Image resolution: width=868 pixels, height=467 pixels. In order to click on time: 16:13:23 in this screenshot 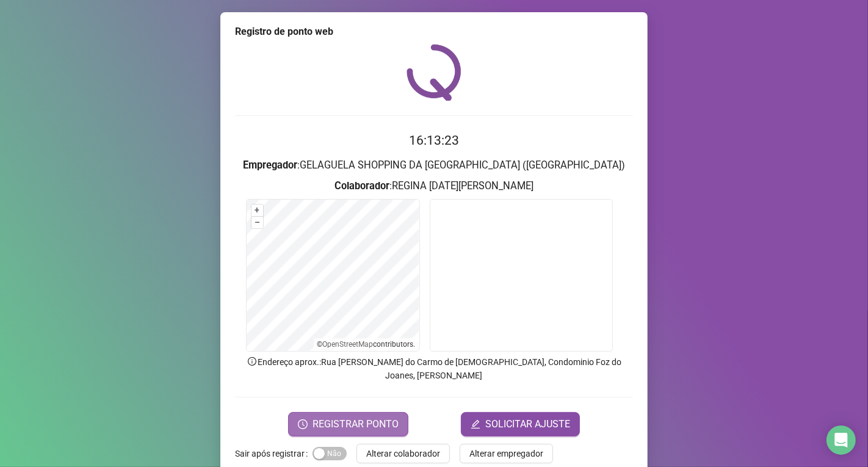, I will do `click(434, 140)`.